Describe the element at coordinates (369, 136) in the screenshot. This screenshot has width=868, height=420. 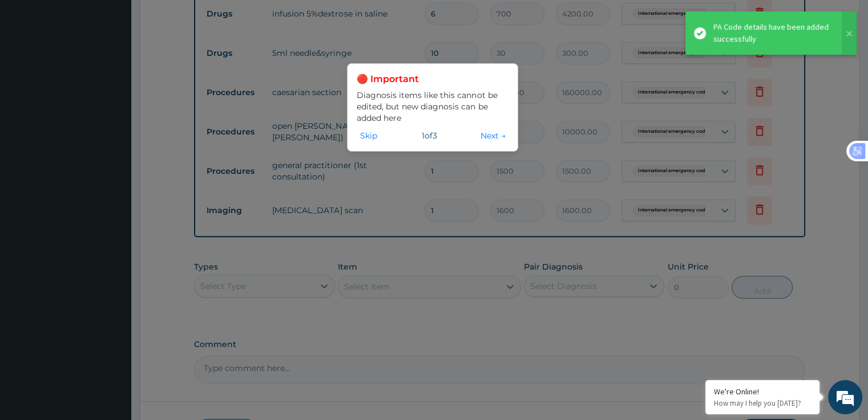
I see `button: Skip` at that location.